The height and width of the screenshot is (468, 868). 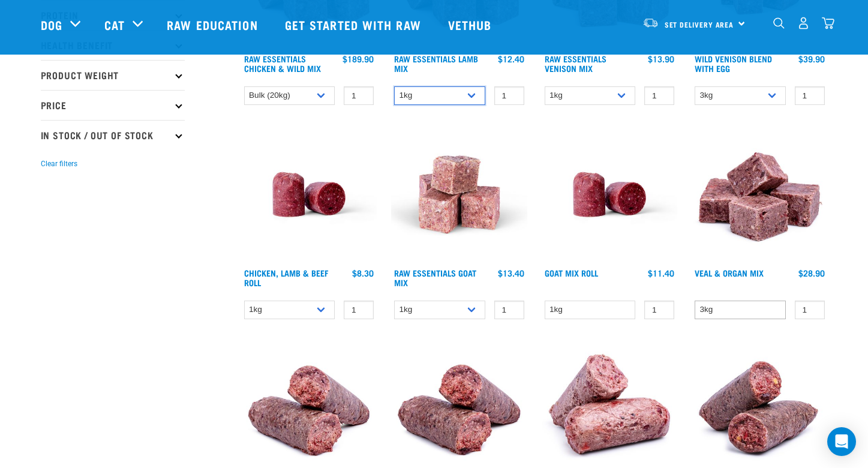 What do you see at coordinates (511, 58) in the screenshot?
I see `div: $12.40` at bounding box center [511, 58].